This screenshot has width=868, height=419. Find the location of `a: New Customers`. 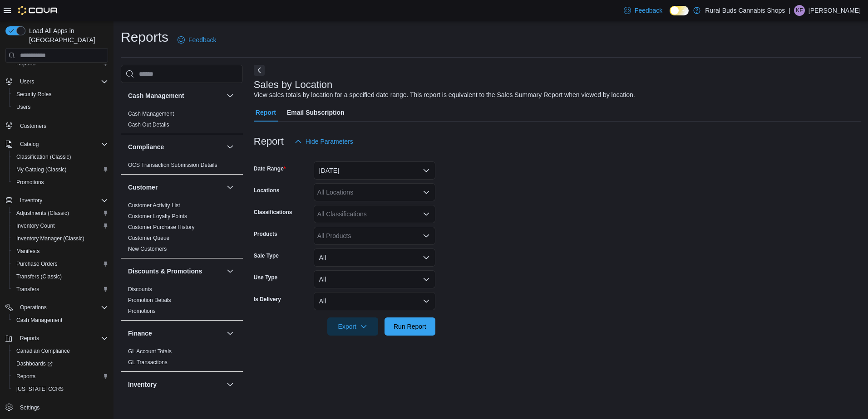

a: New Customers is located at coordinates (147, 249).